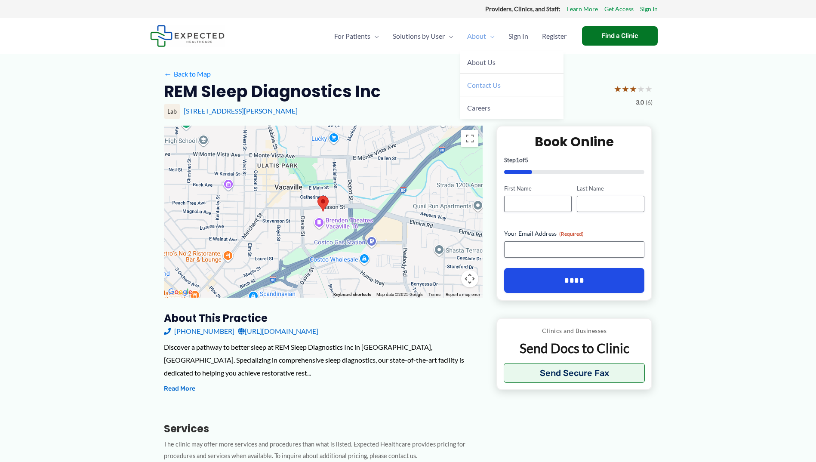  Describe the element at coordinates (352, 295) in the screenshot. I see `button: Keyboard shortcuts` at that location.